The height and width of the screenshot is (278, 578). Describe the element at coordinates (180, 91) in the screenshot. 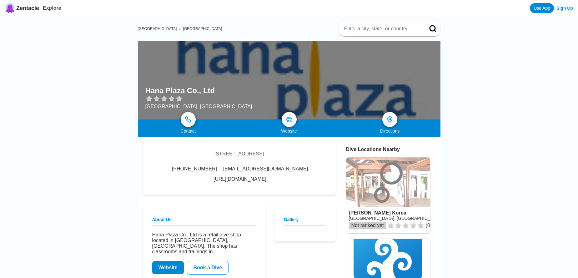

I see `h1: Hana Plaza Co., Ltd` at that location.